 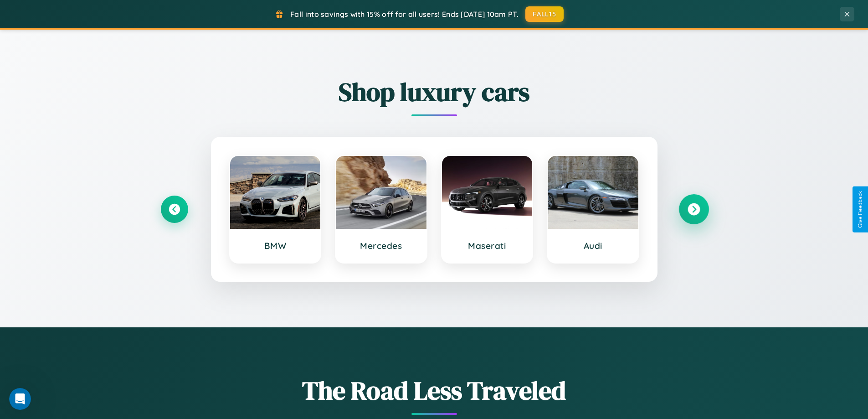 I want to click on h1: The Road Less Traveled, so click(x=434, y=390).